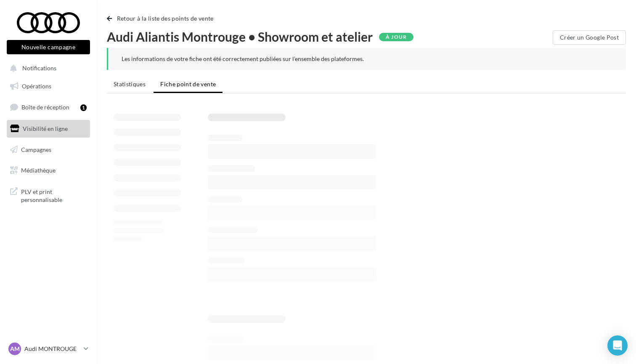 The height and width of the screenshot is (364, 636). Describe the element at coordinates (45, 128) in the screenshot. I see `span: Visibilité en ligne` at that location.